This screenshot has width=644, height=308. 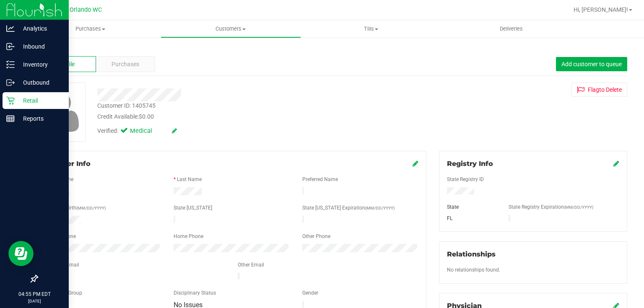 I want to click on button: Add customer to queue, so click(x=592, y=64).